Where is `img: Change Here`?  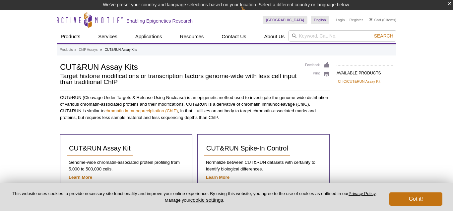 img: Change Here is located at coordinates (249, 13).